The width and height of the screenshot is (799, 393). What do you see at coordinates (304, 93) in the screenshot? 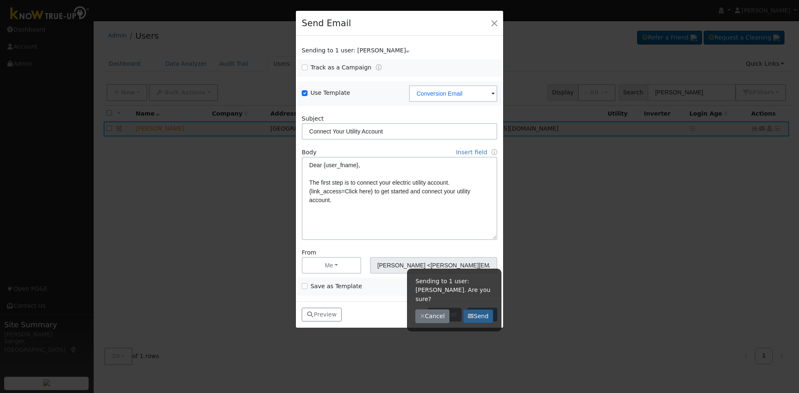
I see `input: Use Template` at bounding box center [304, 93].